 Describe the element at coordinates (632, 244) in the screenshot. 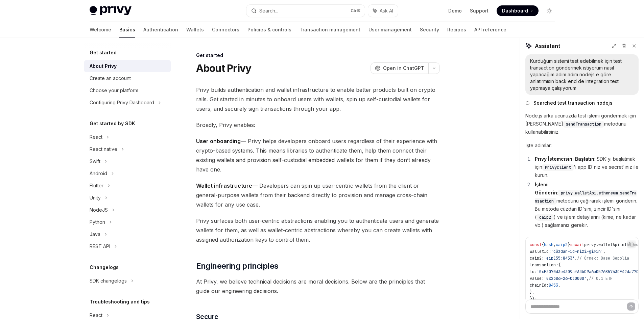

I see `button: Copy the contents from the code block` at that location.